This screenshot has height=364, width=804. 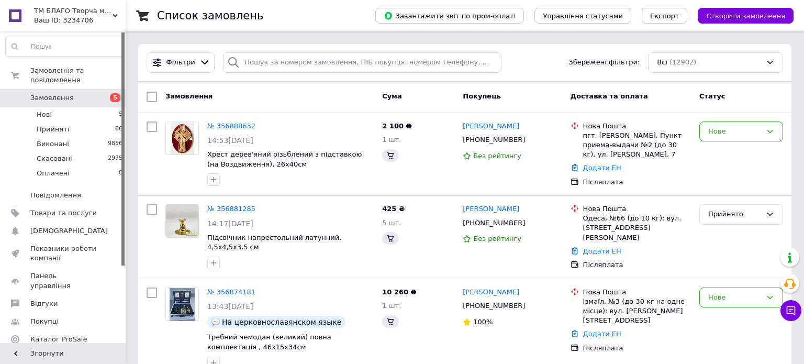 I want to click on span: Прийняті, so click(x=53, y=129).